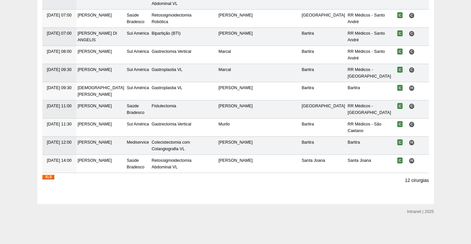 The image size is (471, 244). What do you see at coordinates (138, 146) in the screenshot?
I see `td: Mediservice` at bounding box center [138, 146].